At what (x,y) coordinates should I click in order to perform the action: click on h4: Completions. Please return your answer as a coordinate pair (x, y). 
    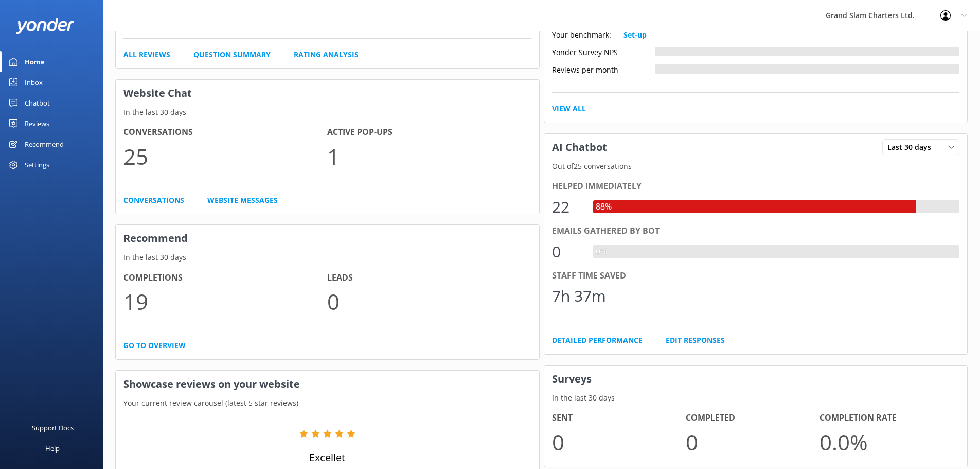
    Looking at the image, I should click on (225, 278).